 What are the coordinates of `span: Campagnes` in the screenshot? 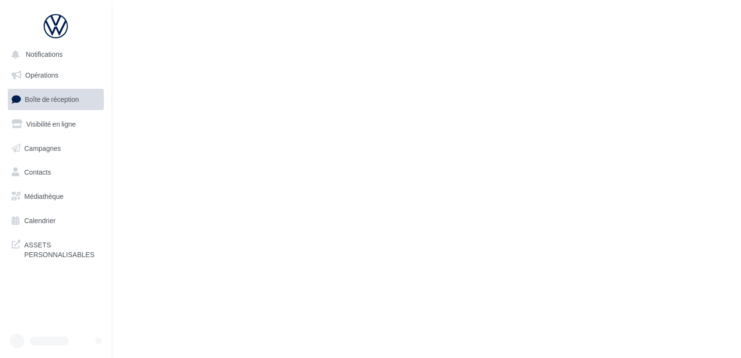 It's located at (43, 147).